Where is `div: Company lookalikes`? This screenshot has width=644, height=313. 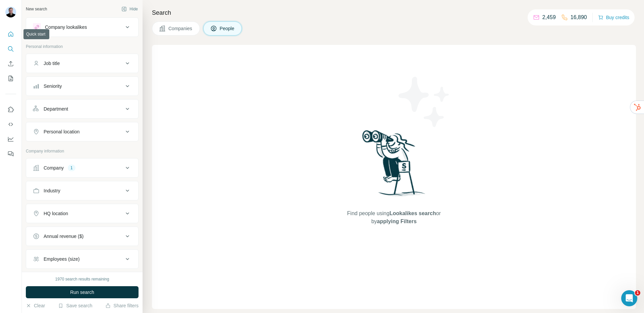 div: Company lookalikes is located at coordinates (65, 27).